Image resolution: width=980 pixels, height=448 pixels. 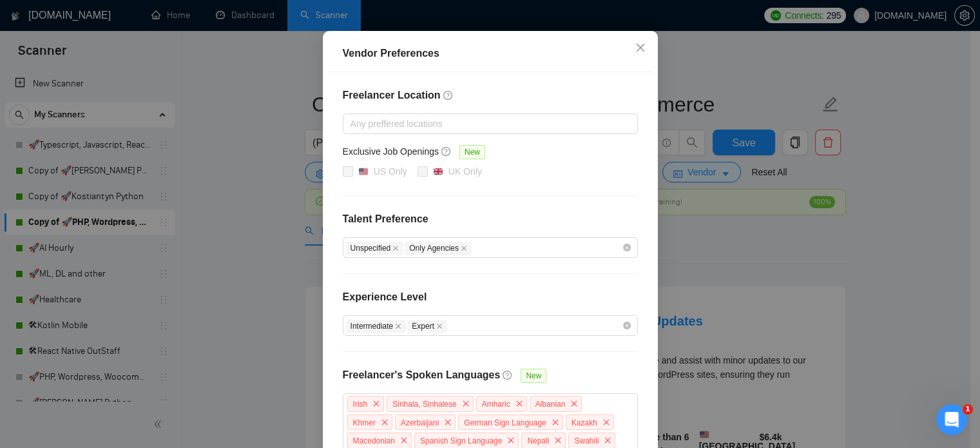 I want to click on span: Unspecified, so click(x=375, y=248).